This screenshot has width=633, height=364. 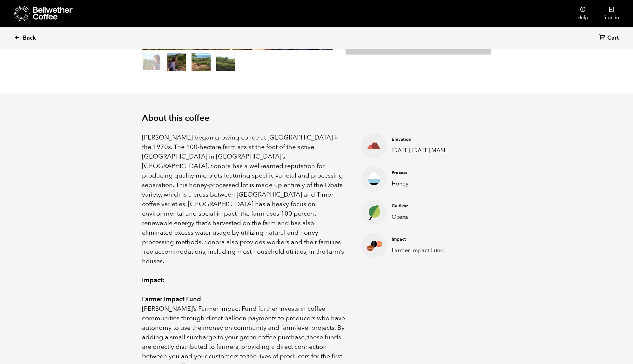 What do you see at coordinates (422, 239) in the screenshot?
I see `h4: Impact` at bounding box center [422, 239].